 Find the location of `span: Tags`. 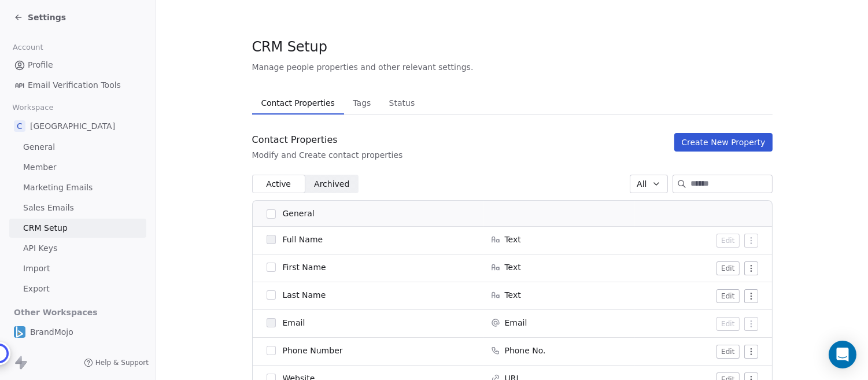

span: Tags is located at coordinates (361, 103).